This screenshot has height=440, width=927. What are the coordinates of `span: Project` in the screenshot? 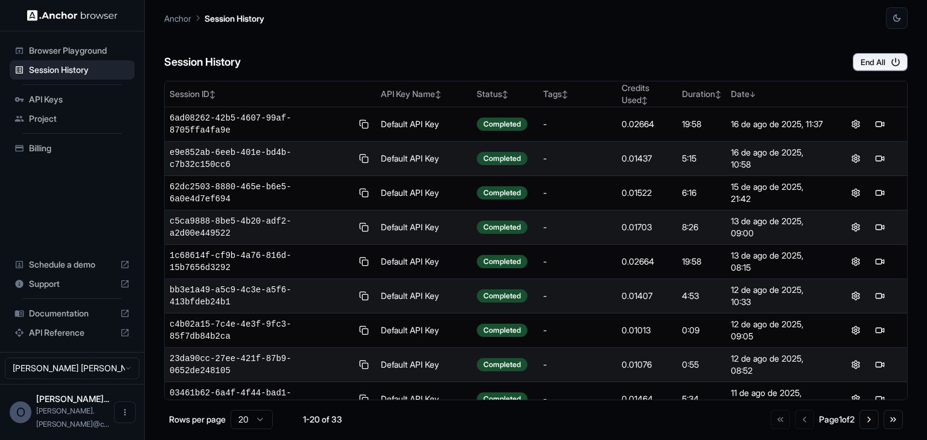 It's located at (79, 119).